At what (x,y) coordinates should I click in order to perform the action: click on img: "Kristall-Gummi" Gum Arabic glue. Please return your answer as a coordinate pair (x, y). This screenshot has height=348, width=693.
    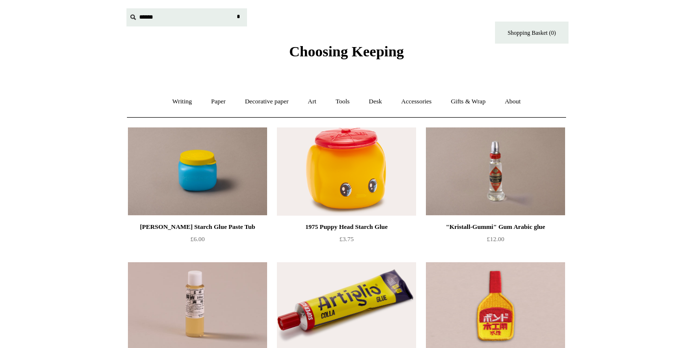
    Looking at the image, I should click on (495, 171).